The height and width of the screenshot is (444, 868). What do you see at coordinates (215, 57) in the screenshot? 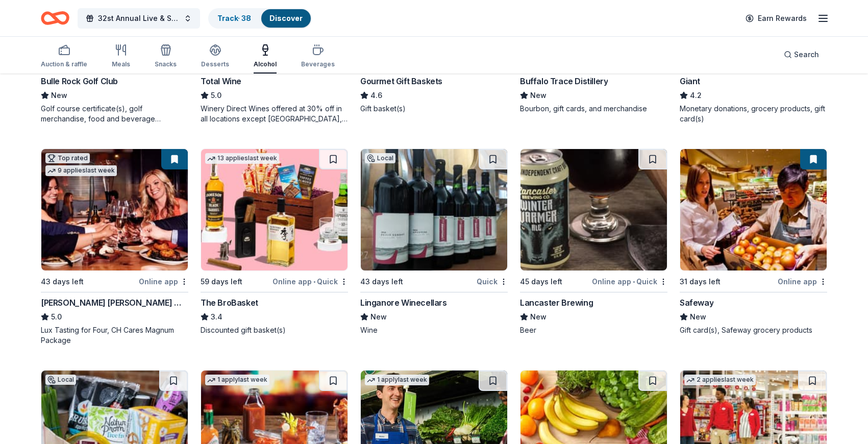
I see `button: Desserts` at bounding box center [215, 57].